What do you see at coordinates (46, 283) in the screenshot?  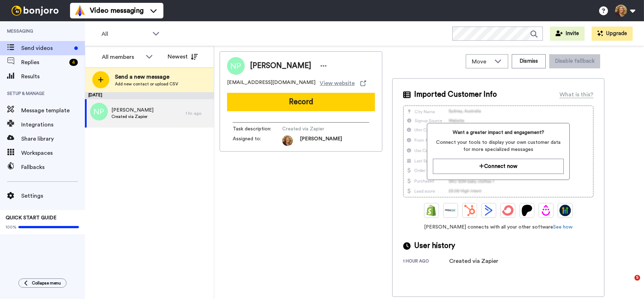 I see `span: Collapse menu` at bounding box center [46, 283].